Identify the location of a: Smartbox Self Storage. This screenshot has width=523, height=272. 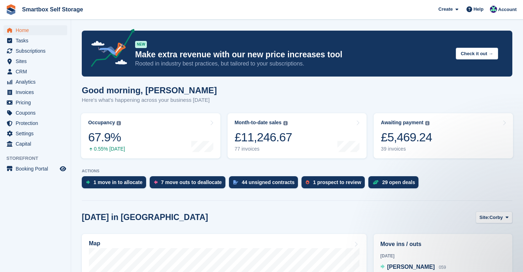
(53, 9).